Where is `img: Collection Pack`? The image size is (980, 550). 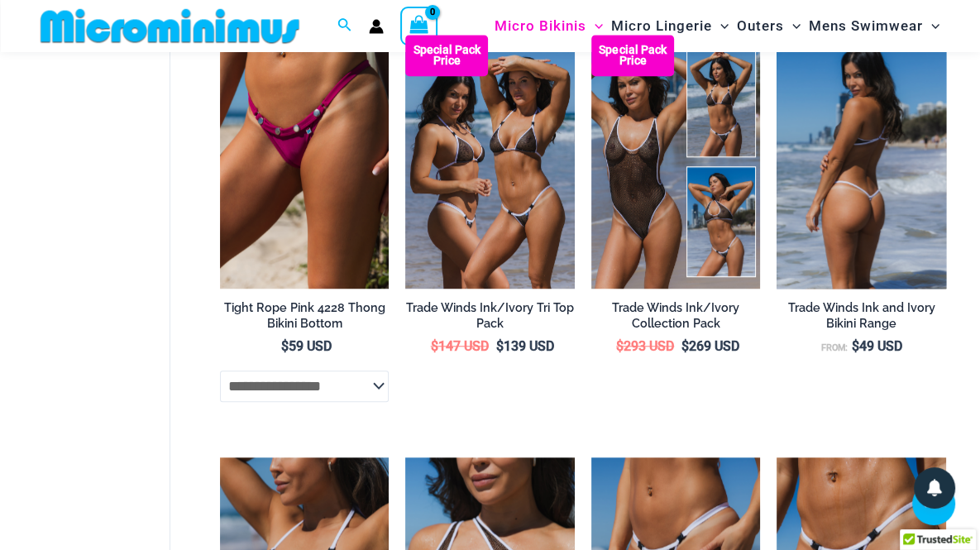 img: Collection Pack is located at coordinates (675, 161).